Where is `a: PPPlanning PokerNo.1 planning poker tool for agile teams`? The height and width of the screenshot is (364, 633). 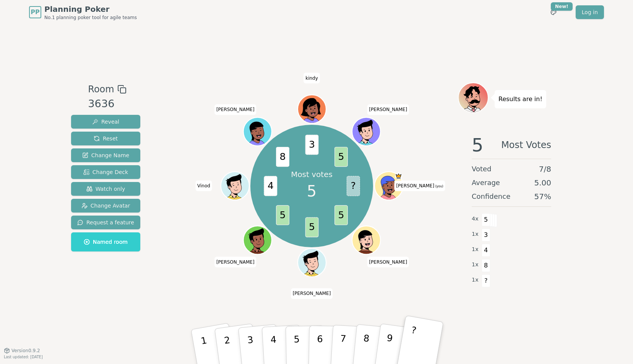
a: PPPlanning PokerNo.1 planning poker tool for agile teams is located at coordinates (83, 12).